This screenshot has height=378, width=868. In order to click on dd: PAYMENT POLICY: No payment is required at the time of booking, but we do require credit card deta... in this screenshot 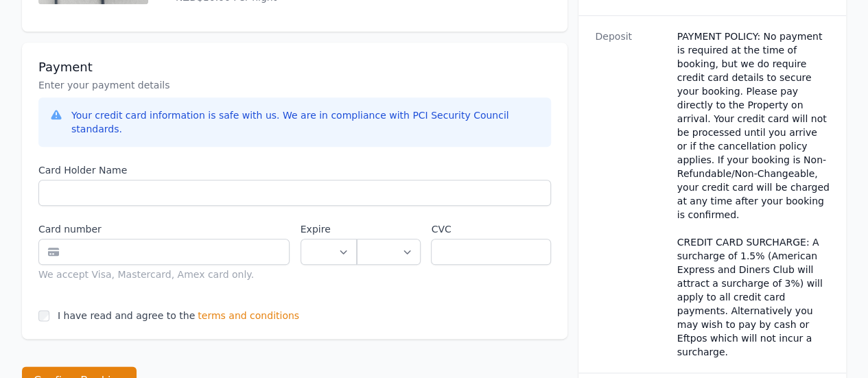, I will do `click(753, 194)`.